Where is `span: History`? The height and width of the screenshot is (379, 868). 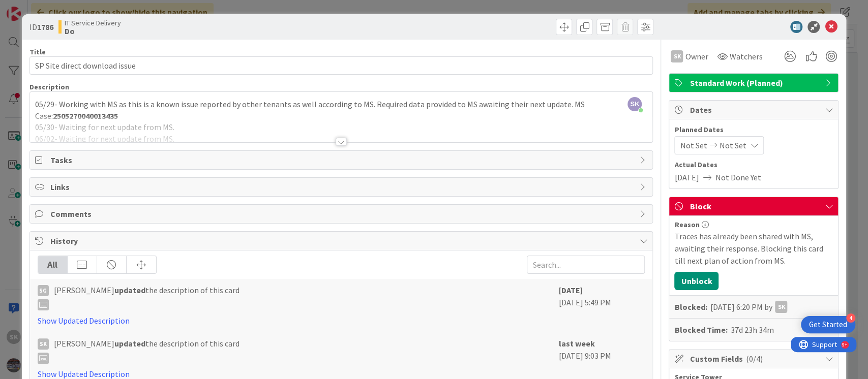 span: History is located at coordinates (342, 241).